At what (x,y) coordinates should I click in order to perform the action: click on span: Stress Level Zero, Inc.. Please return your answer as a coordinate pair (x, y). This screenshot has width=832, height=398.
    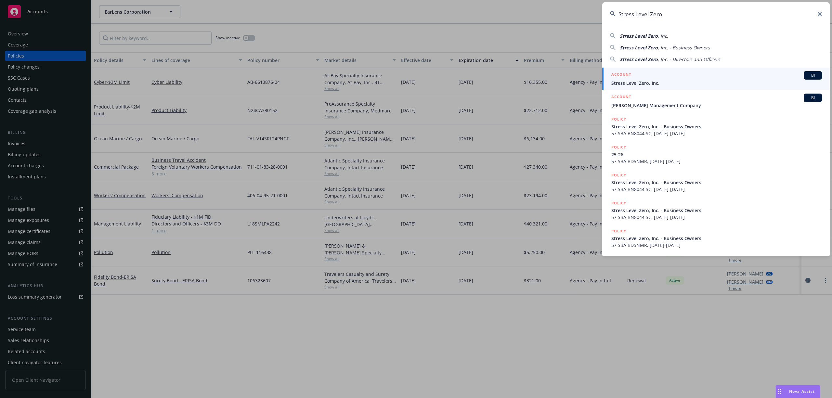
    Looking at the image, I should click on (717, 83).